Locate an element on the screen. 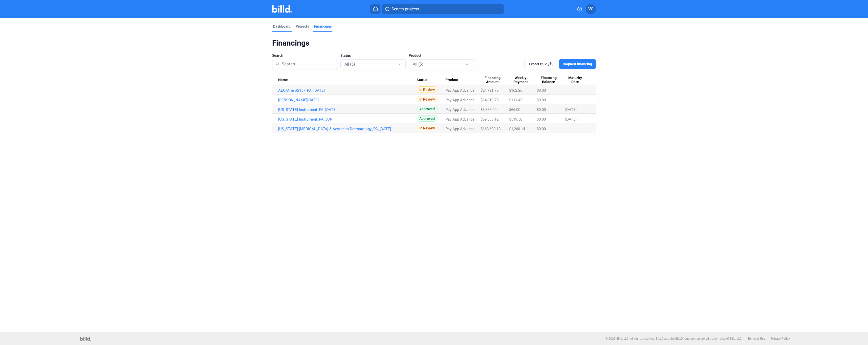  button: Request financing is located at coordinates (577, 64).